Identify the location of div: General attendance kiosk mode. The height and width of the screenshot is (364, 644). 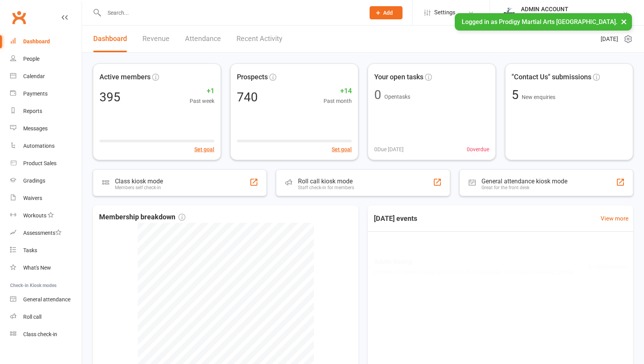
(524, 181).